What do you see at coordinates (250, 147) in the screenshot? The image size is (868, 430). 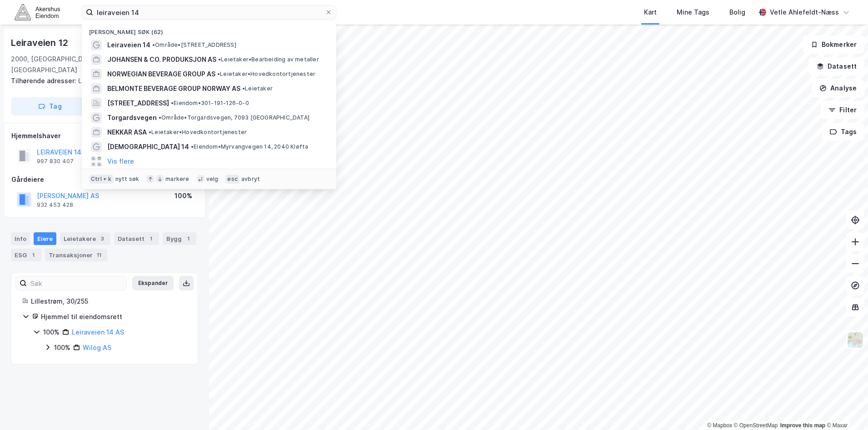 I see `span: Eiendom • Myrvangvegen 14, 2040 Kløfta` at bounding box center [250, 147].